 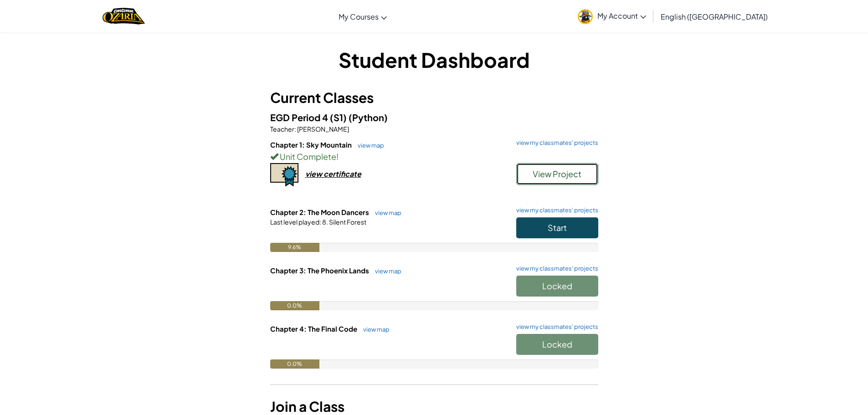 What do you see at coordinates (557, 173) in the screenshot?
I see `span: View Project` at bounding box center [557, 173].